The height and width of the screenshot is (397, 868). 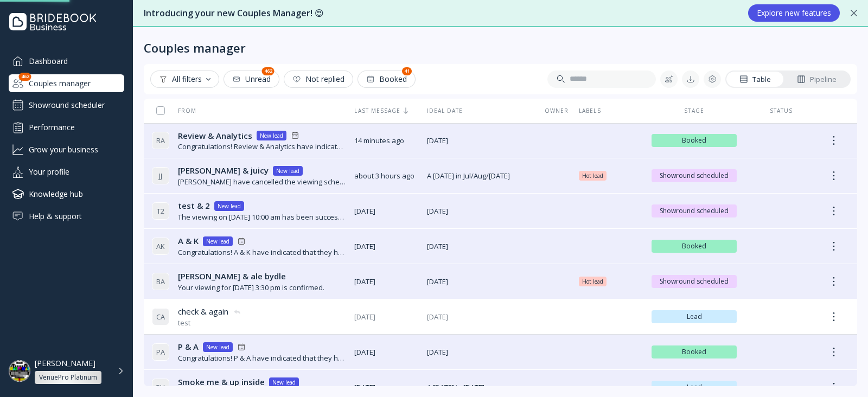 I want to click on span: check & again, so click(x=203, y=311).